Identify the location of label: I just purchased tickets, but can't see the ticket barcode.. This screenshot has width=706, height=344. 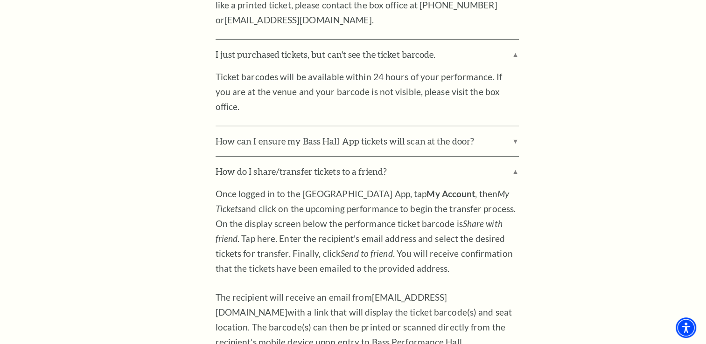
(367, 55).